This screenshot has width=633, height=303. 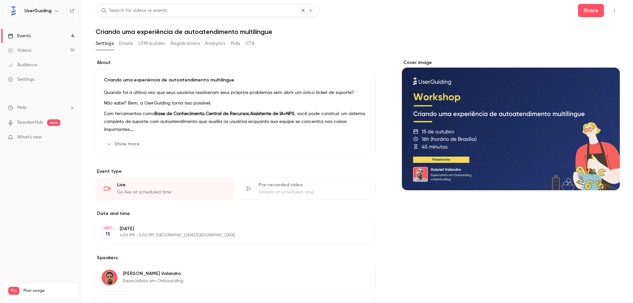 What do you see at coordinates (236, 103) in the screenshot?
I see `p: Não sabe? Bem, a UserGuiding torna isso possível.` at bounding box center [236, 103].